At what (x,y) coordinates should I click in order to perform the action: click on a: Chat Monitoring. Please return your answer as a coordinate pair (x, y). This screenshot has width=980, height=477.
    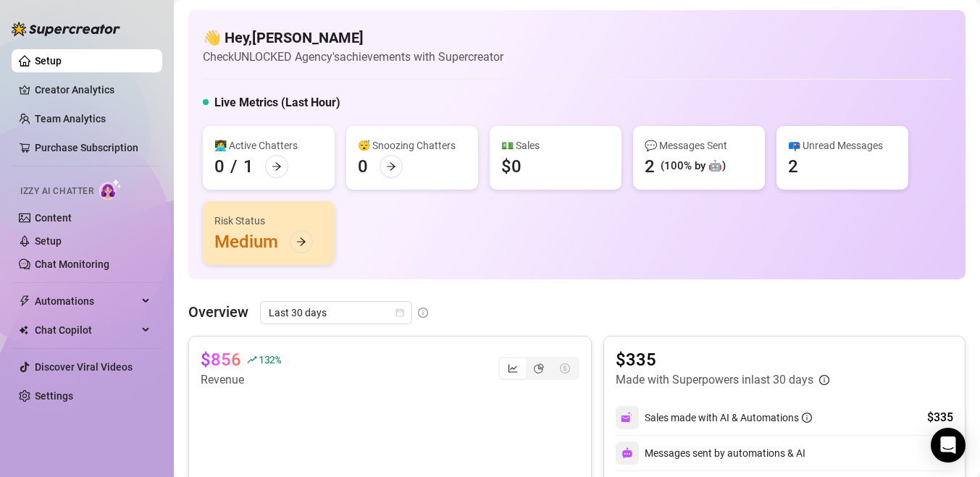
    Looking at the image, I should click on (72, 264).